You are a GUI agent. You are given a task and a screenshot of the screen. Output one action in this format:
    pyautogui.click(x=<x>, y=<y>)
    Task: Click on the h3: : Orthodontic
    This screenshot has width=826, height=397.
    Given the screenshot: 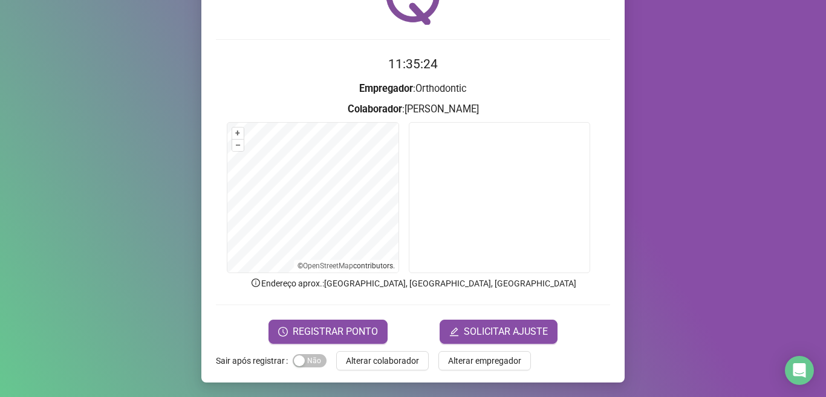 What is the action you would take?
    pyautogui.click(x=413, y=89)
    